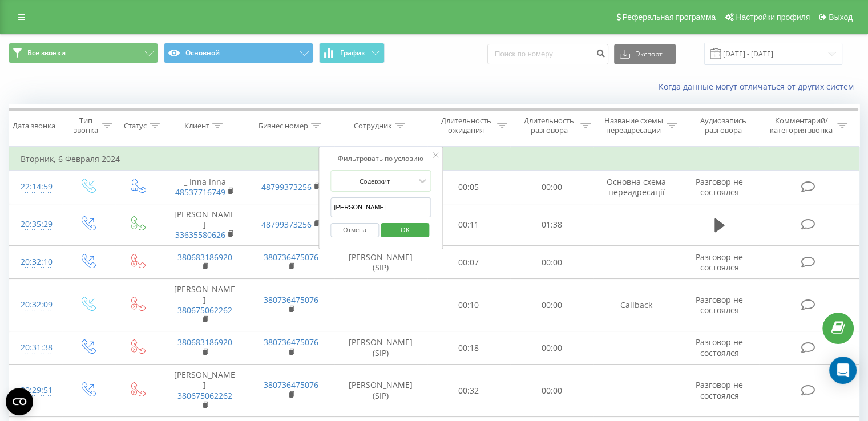 The image size is (868, 421). What do you see at coordinates (633, 126) in the screenshot?
I see `div: Название схемы переадресации` at bounding box center [633, 126].